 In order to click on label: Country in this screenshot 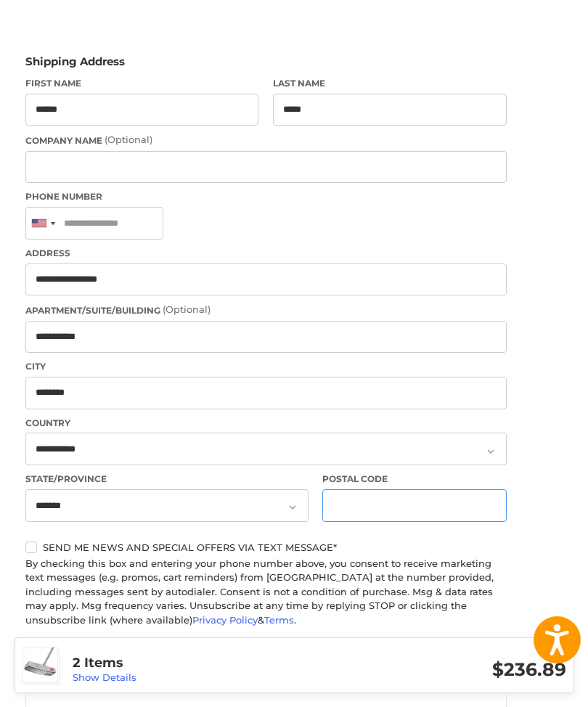, I will do `click(266, 423)`.